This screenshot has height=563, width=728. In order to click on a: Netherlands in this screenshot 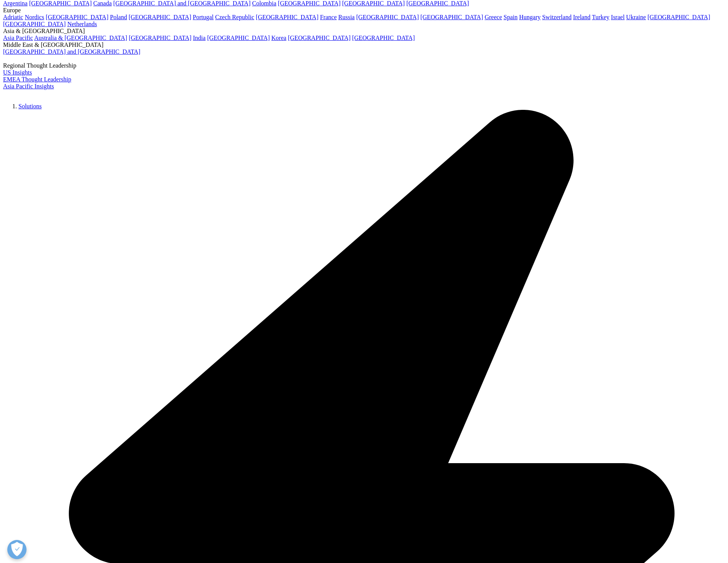, I will do `click(82, 24)`.